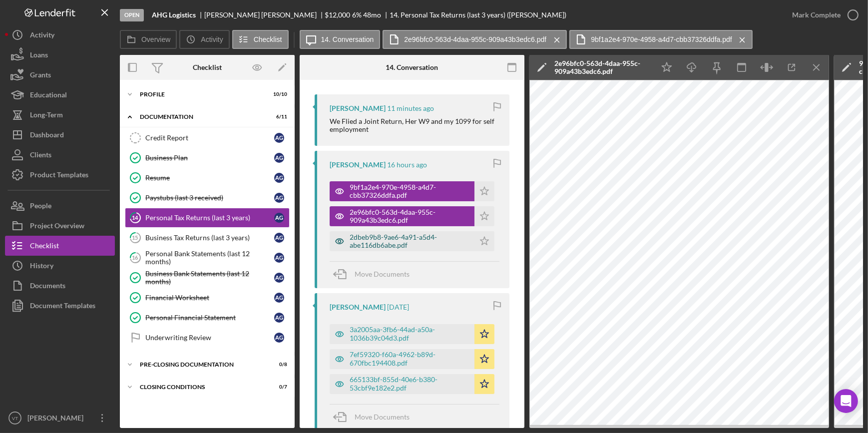  What do you see at coordinates (340, 39) in the screenshot?
I see `button: 14. Conversation` at bounding box center [340, 39].